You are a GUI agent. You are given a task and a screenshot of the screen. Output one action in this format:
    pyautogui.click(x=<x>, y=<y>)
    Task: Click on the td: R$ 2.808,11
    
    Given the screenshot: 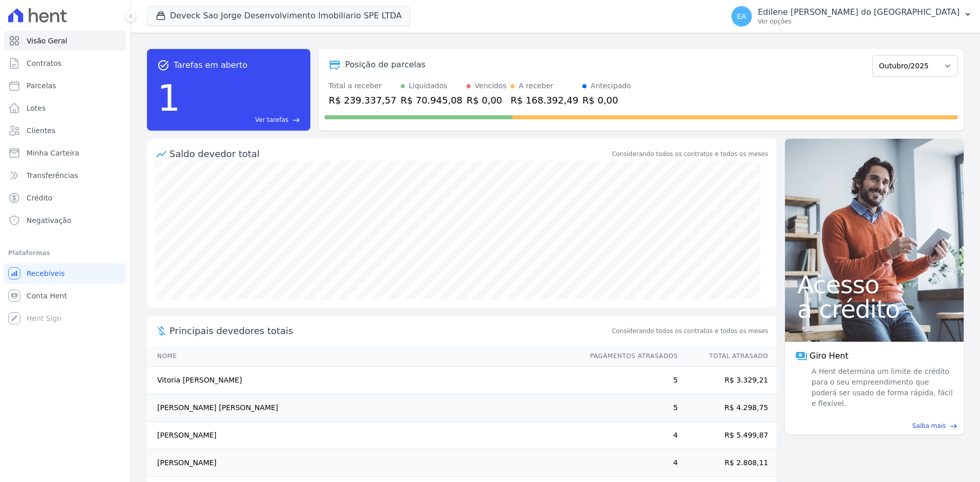 What is the action you would take?
    pyautogui.click(x=727, y=463)
    